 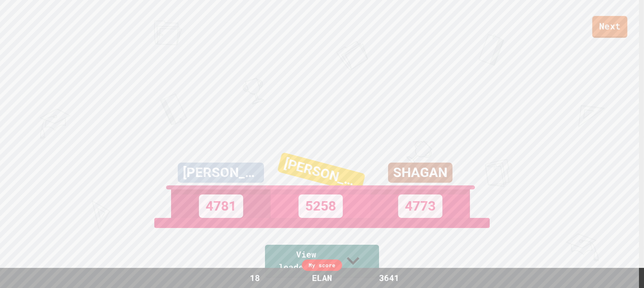 What do you see at coordinates (321, 207) in the screenshot?
I see `div: 5258` at bounding box center [321, 207].